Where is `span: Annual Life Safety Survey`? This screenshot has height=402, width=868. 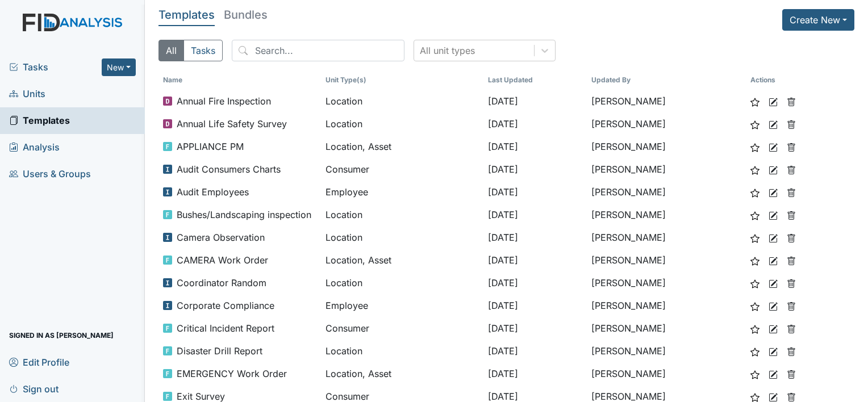
span: Annual Life Safety Survey is located at coordinates (232, 124).